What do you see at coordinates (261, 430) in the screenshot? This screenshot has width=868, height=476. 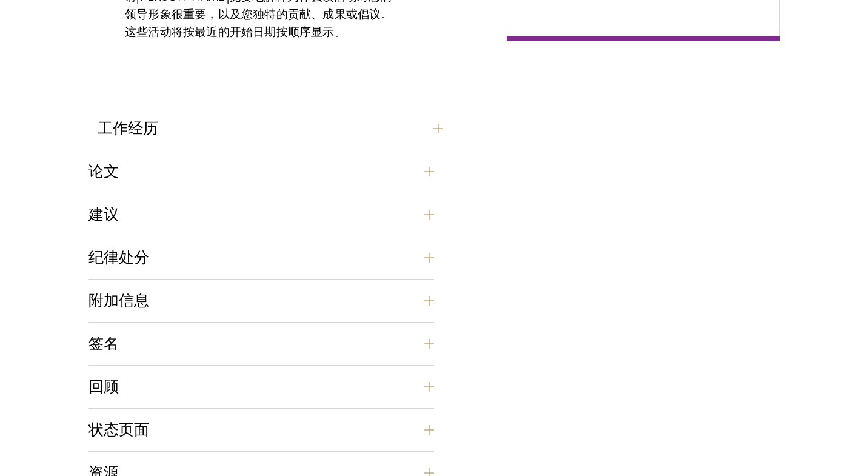 I see `button: 状态页面` at bounding box center [261, 430].